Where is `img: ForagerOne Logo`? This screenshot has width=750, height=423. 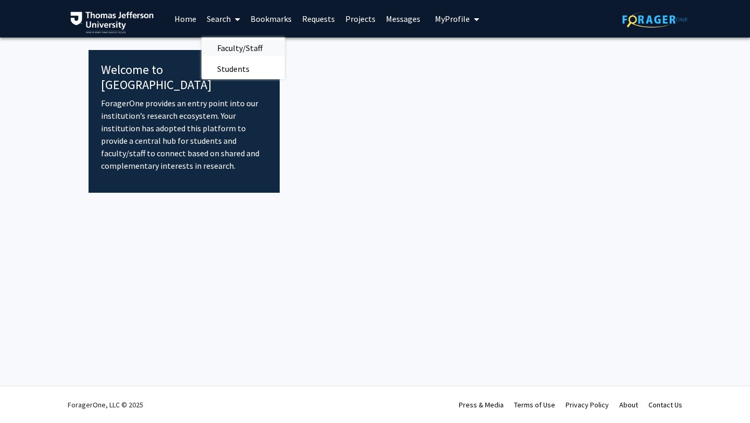
img: ForagerOne Logo is located at coordinates (655, 19).